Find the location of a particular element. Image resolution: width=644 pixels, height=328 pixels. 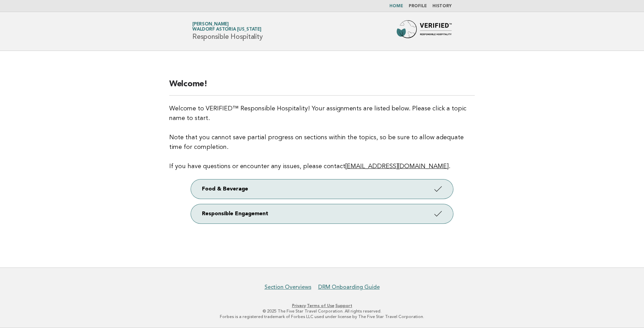

h2: Welcome! is located at coordinates (322, 87).